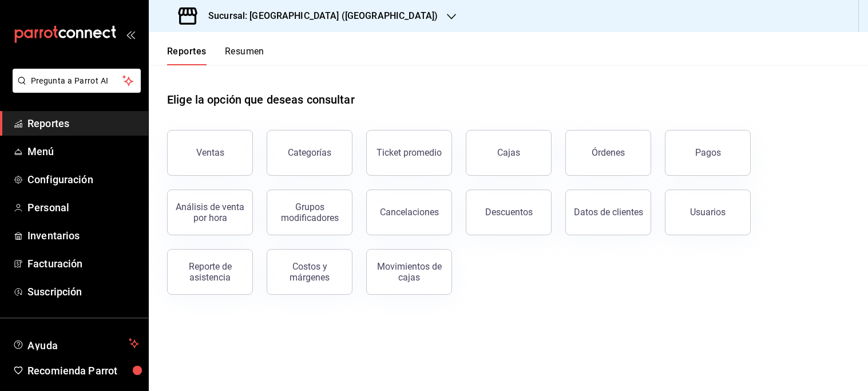 Image resolution: width=868 pixels, height=391 pixels. What do you see at coordinates (77, 81) in the screenshot?
I see `button: Pregunta a Parrot AI` at bounding box center [77, 81].